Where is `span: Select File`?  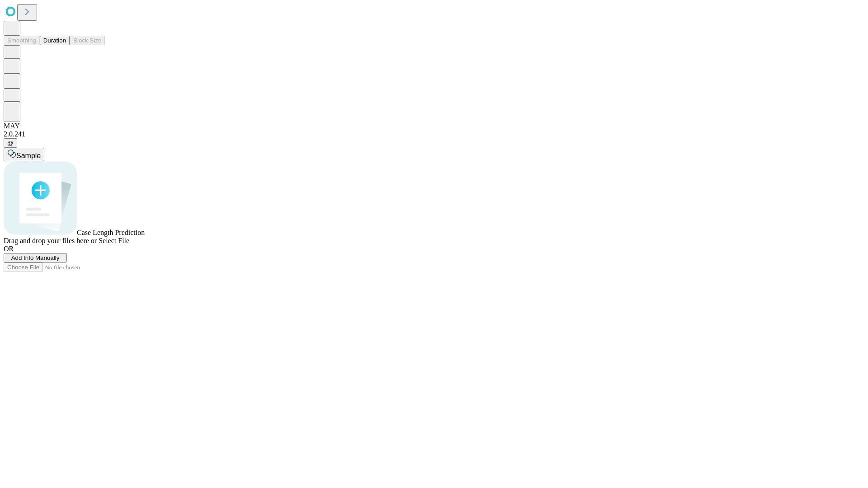 span: Select File is located at coordinates (114, 241).